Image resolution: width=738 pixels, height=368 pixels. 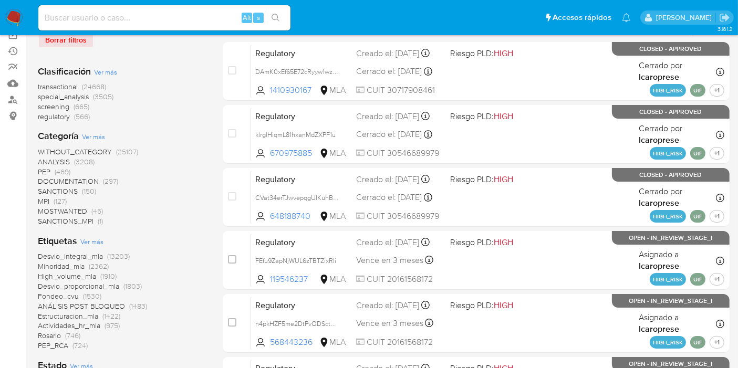 I want to click on a: Notificaciones, so click(x=626, y=17).